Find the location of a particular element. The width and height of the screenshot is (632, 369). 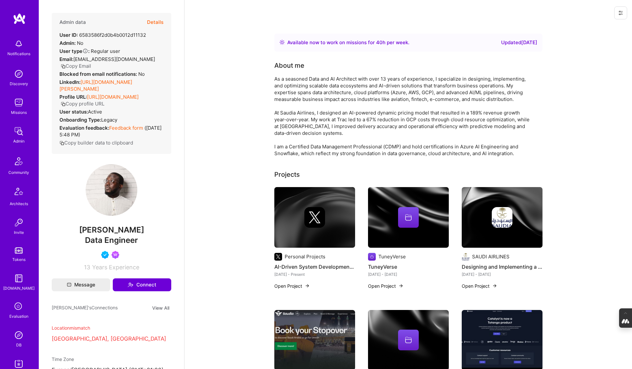

strong: Evaluation feedback: is located at coordinates (84, 128).